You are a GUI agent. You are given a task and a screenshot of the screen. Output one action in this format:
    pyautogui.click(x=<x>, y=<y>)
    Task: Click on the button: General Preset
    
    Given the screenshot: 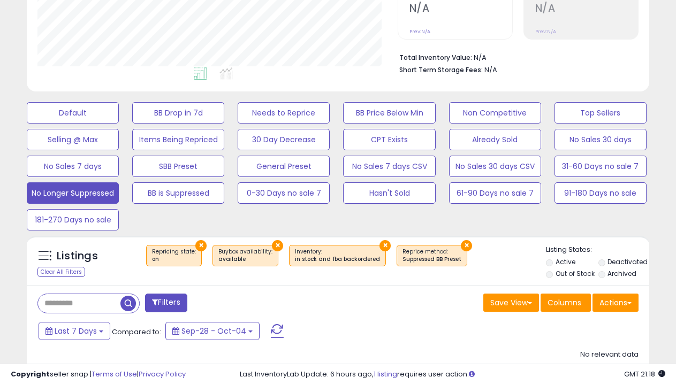 What is the action you would take?
    pyautogui.click(x=284, y=166)
    